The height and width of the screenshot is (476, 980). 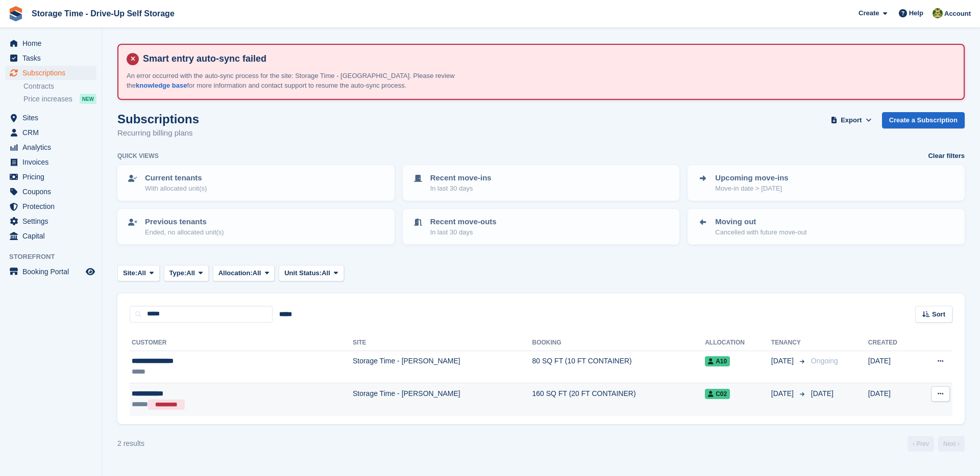 What do you see at coordinates (892, 343) in the screenshot?
I see `th: Created` at bounding box center [892, 343].